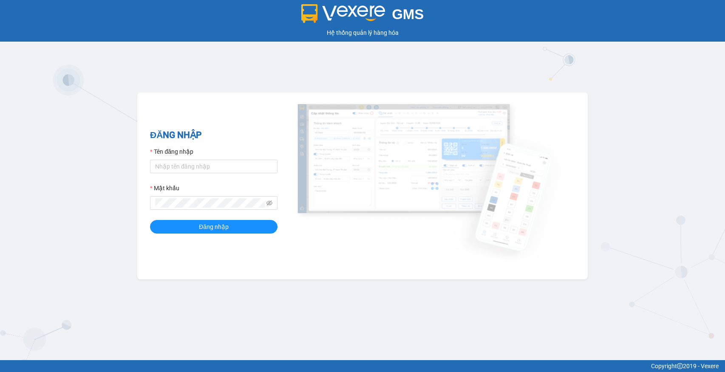  I want to click on a: GMS, so click(362, 16).